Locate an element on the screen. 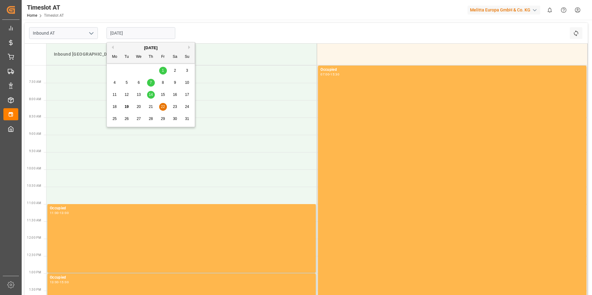  div: Choose Thursday, August 28th, 2025 is located at coordinates (151, 119).